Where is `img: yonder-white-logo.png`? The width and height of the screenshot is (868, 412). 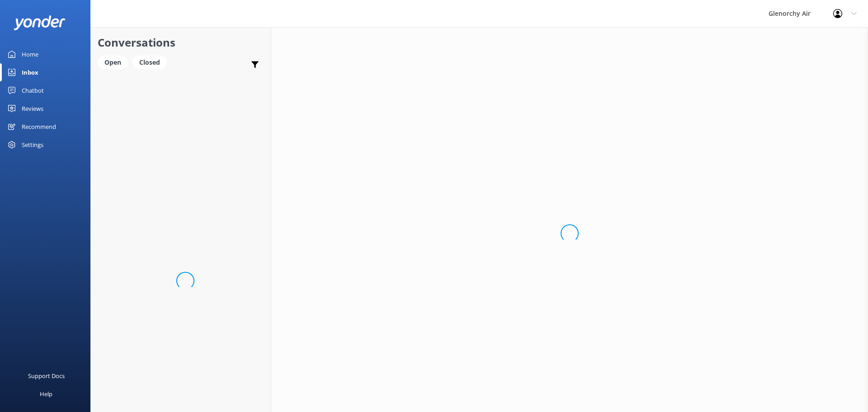 img: yonder-white-logo.png is located at coordinates (40, 22).